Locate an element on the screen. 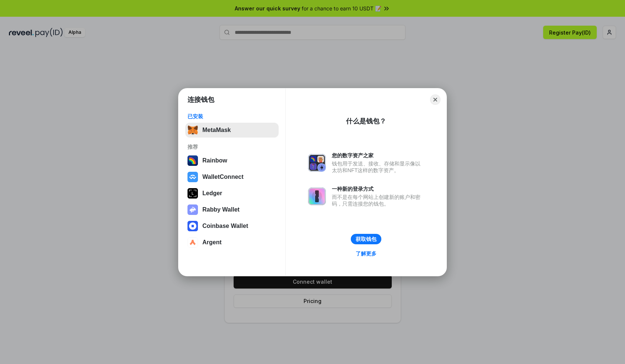 Image resolution: width=625 pixels, height=364 pixels. div: 了解更多 is located at coordinates (366, 253).